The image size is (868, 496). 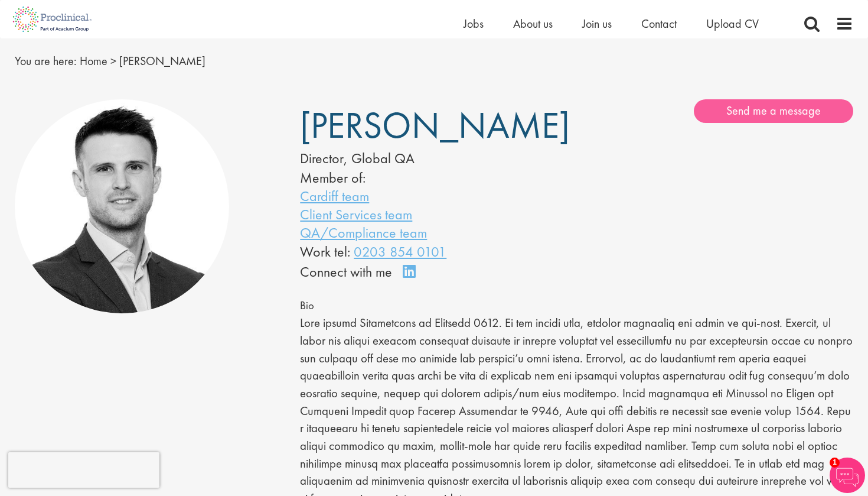 I want to click on a: Jobs, so click(x=474, y=24).